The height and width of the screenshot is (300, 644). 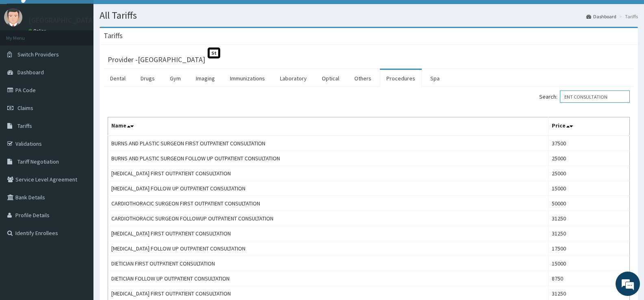 What do you see at coordinates (38, 31) in the screenshot?
I see `a: Online` at bounding box center [38, 31].